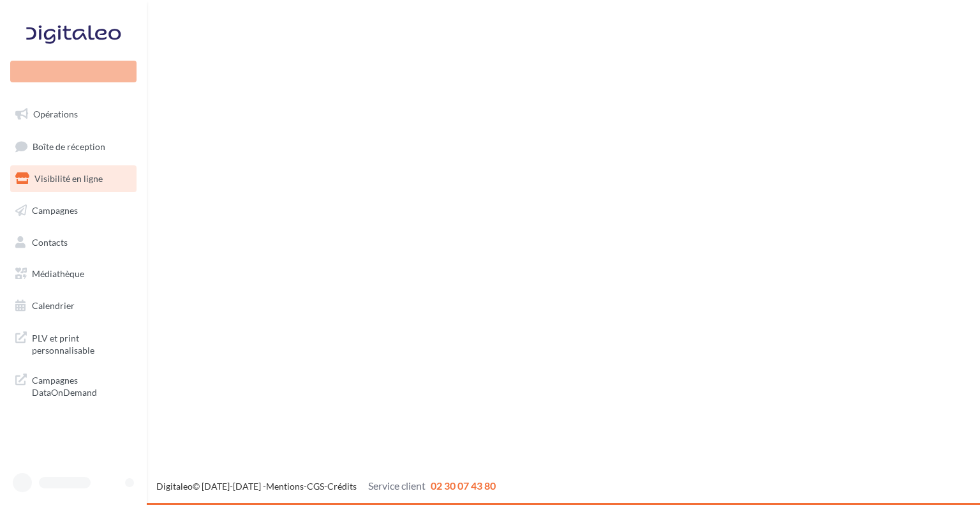  Describe the element at coordinates (73, 306) in the screenshot. I see `a: Calendrier` at that location.